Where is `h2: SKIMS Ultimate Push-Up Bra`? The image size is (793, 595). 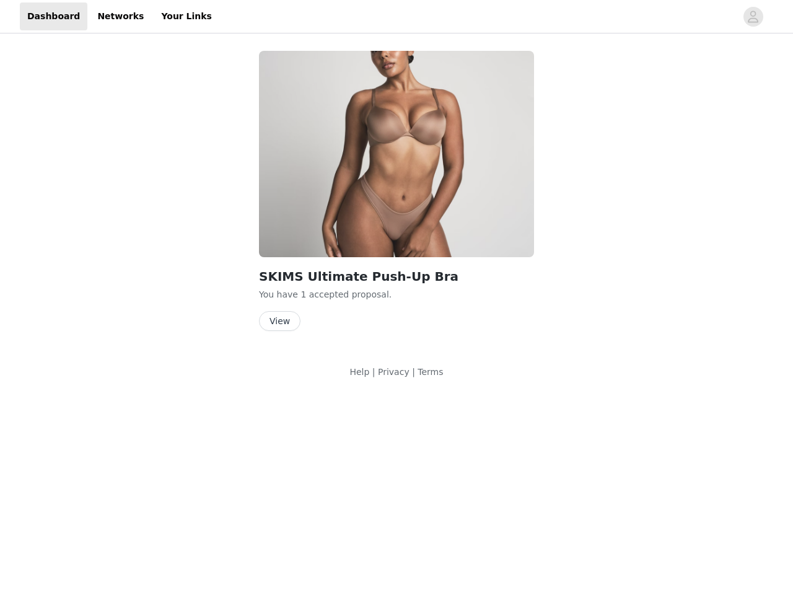
h2: SKIMS Ultimate Push-Up Bra is located at coordinates (396, 276).